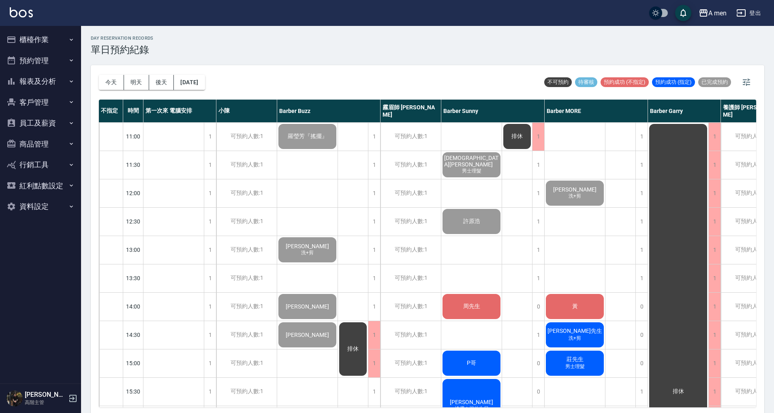 The image size is (774, 413). I want to click on button: save, so click(683, 13).